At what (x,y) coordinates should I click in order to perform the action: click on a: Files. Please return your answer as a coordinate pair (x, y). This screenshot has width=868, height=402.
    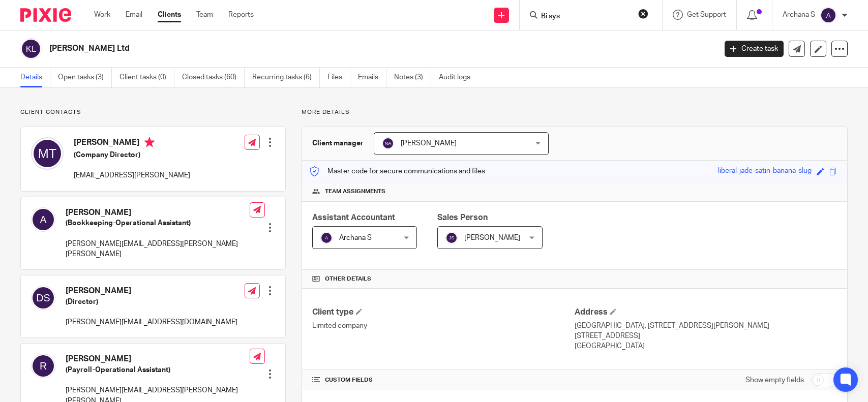
    Looking at the image, I should click on (338, 77).